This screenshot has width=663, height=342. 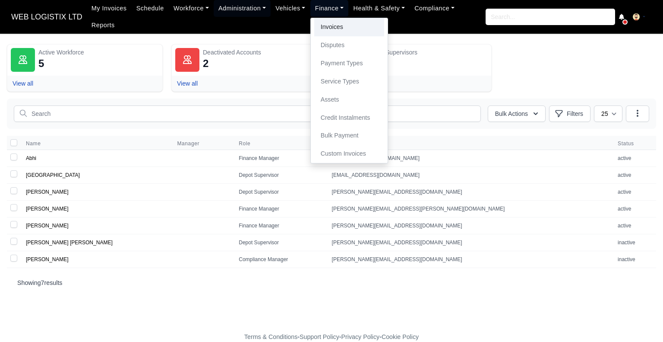 I want to click on span: WEB LOGISTIX LTD, so click(x=47, y=17).